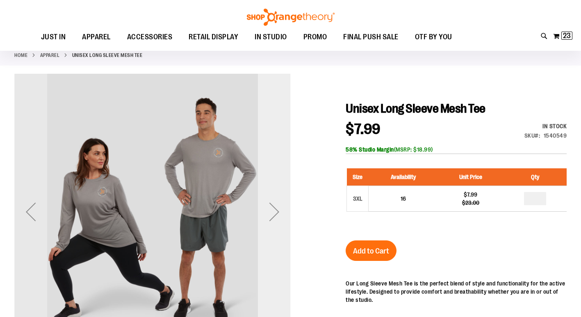  I want to click on strong: SKU, so click(532, 136).